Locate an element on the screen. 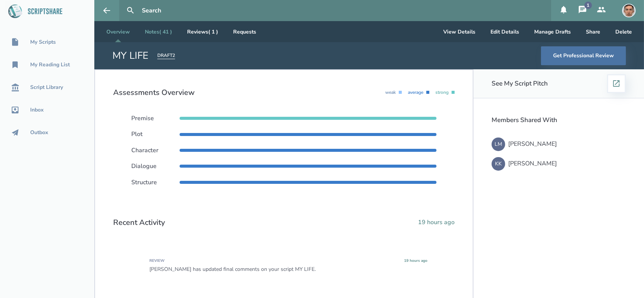 The image size is (644, 298). button: Manage Drafts is located at coordinates (553, 32).